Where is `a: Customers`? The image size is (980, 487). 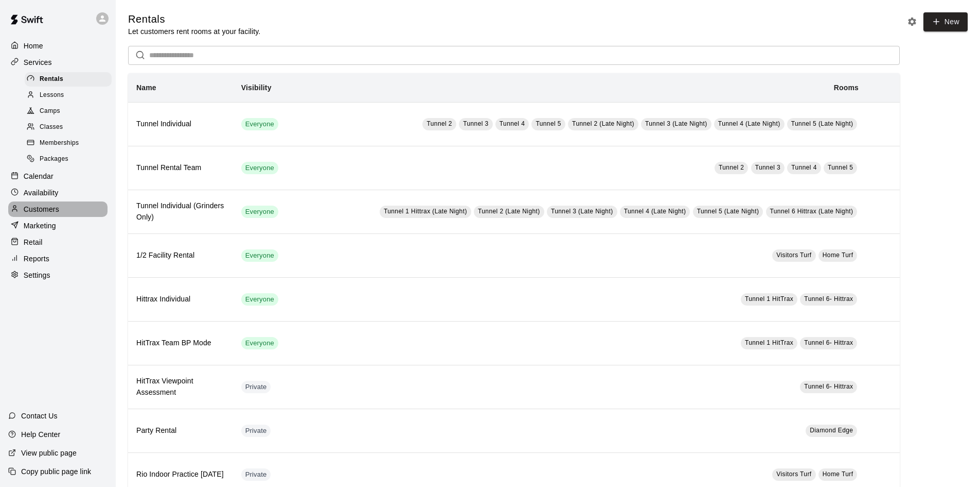 a: Customers is located at coordinates (58, 209).